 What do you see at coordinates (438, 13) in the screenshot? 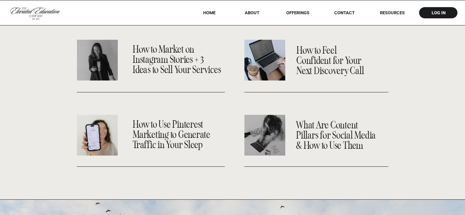
I see `a: log in` at bounding box center [438, 13].